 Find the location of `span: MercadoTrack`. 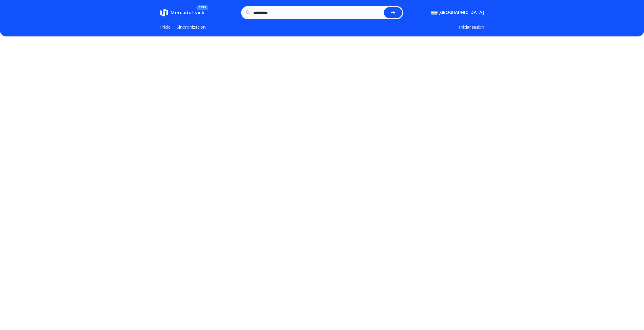

span: MercadoTrack is located at coordinates (187, 13).